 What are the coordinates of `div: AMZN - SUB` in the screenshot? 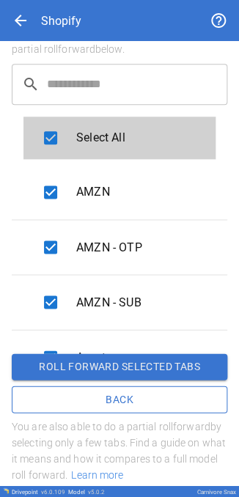 It's located at (120, 302).